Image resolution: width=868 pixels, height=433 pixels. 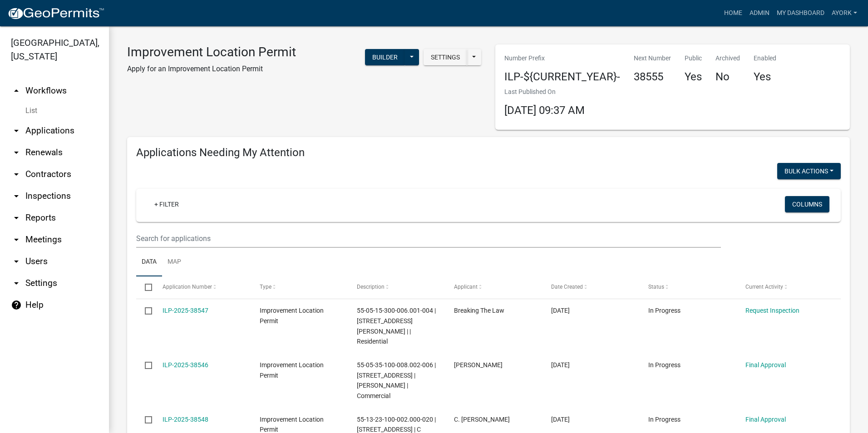 What do you see at coordinates (299, 287) in the screenshot?
I see `datatable-header-cell: Type` at bounding box center [299, 287].